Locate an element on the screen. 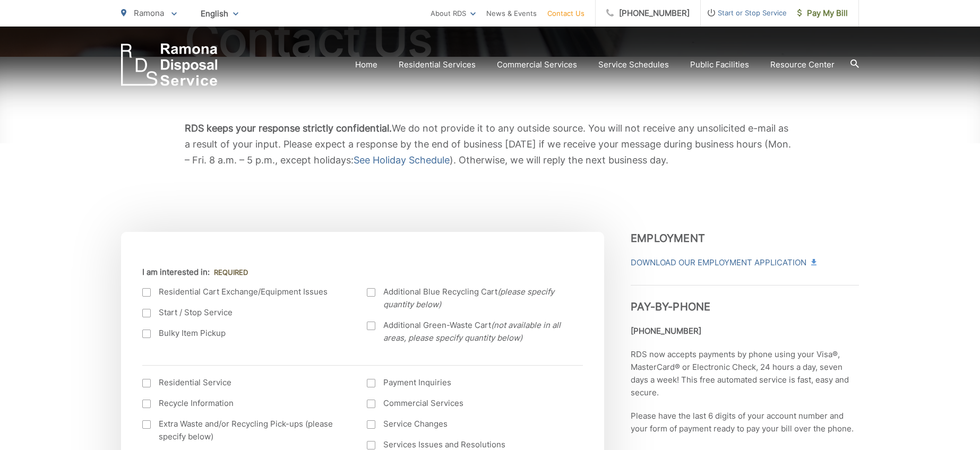 The image size is (980, 450). h3: Employment is located at coordinates (745, 238).